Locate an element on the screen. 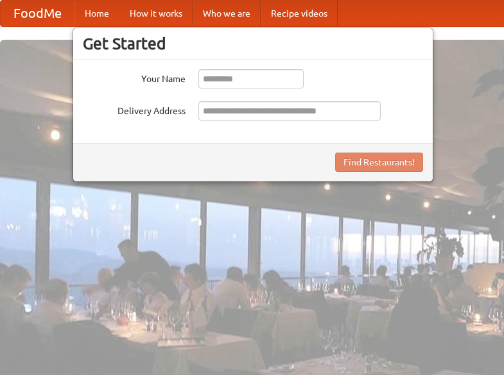 Image resolution: width=504 pixels, height=375 pixels. a: Who we are is located at coordinates (227, 13).